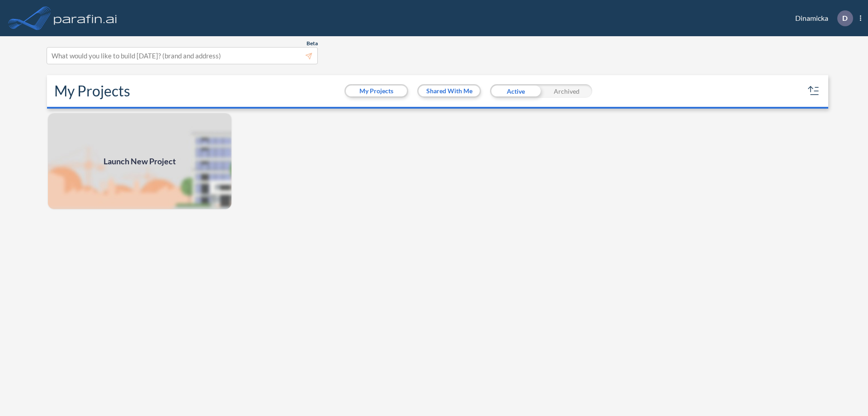 This screenshot has width=868, height=416. What do you see at coordinates (139, 161) in the screenshot?
I see `span: Launch New Project` at bounding box center [139, 161].